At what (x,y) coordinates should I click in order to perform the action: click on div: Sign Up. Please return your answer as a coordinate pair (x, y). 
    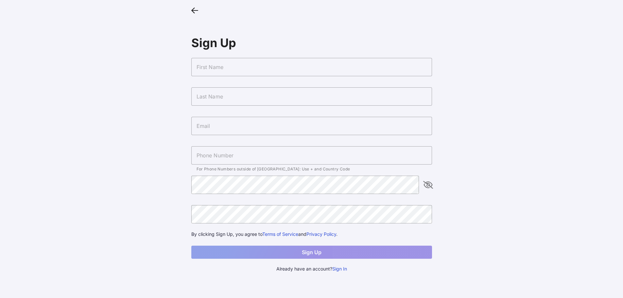
    Looking at the image, I should click on (312, 43).